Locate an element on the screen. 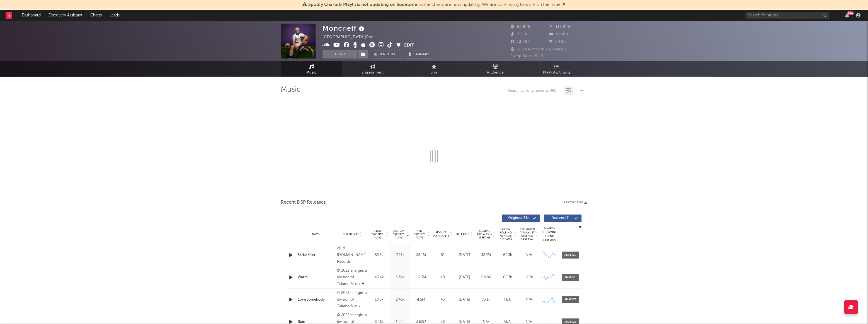 The width and height of the screenshot is (868, 324). a: Live is located at coordinates (434, 69).